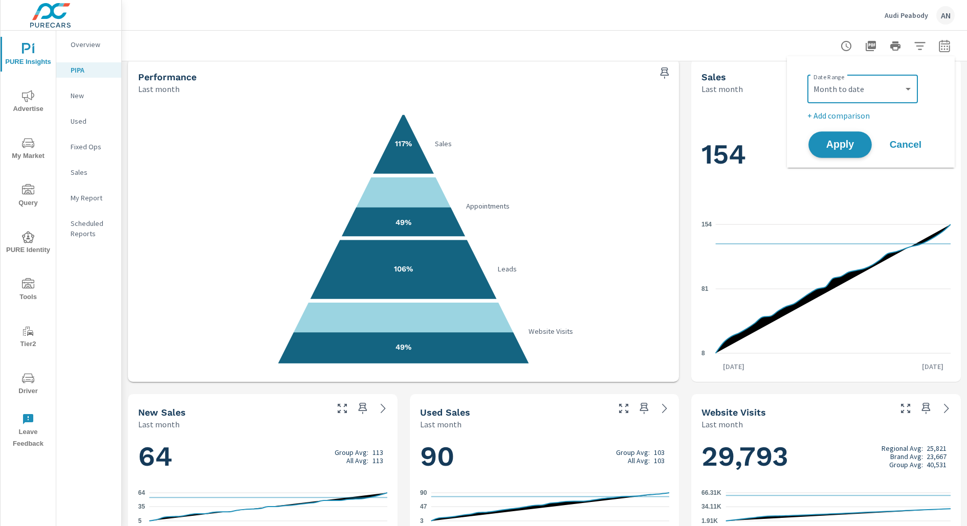 The width and height of the screenshot is (967, 526). Describe the element at coordinates (403, 269) in the screenshot. I see `text: 106%` at that location.